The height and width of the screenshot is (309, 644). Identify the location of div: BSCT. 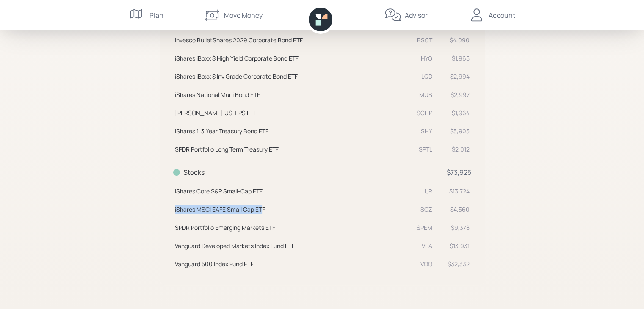
(423, 39).